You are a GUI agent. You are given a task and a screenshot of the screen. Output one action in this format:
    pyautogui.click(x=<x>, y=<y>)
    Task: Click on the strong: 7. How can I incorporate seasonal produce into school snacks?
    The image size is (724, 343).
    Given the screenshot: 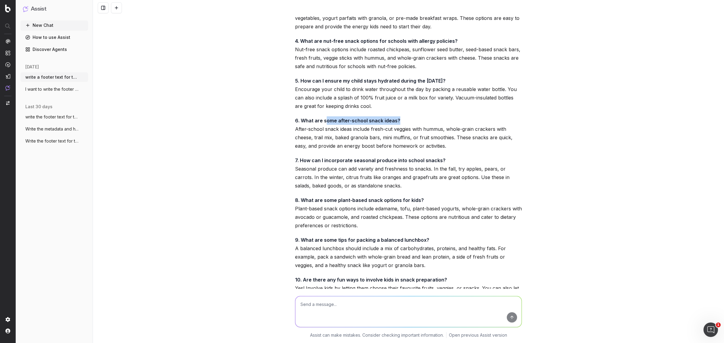 What is the action you would take?
    pyautogui.click(x=370, y=160)
    